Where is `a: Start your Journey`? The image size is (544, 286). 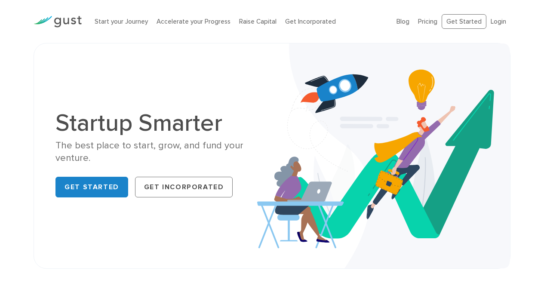
a: Start your Journey is located at coordinates (121, 22).